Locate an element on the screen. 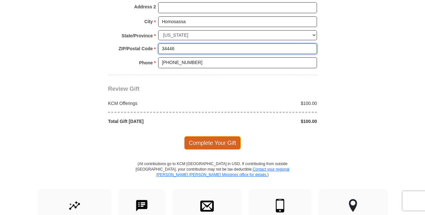 The image size is (425, 215). strong: State/Province is located at coordinates (137, 36).